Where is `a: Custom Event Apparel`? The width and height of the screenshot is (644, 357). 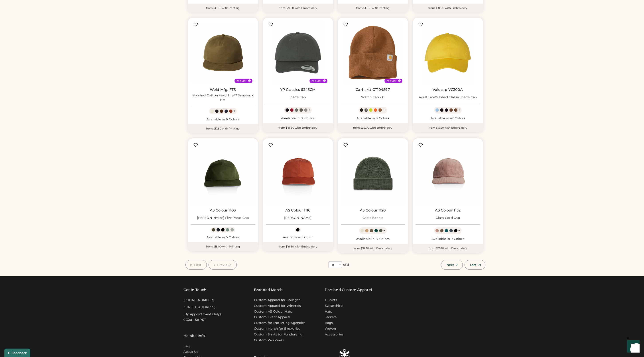 a: Custom Event Apparel is located at coordinates (272, 317).